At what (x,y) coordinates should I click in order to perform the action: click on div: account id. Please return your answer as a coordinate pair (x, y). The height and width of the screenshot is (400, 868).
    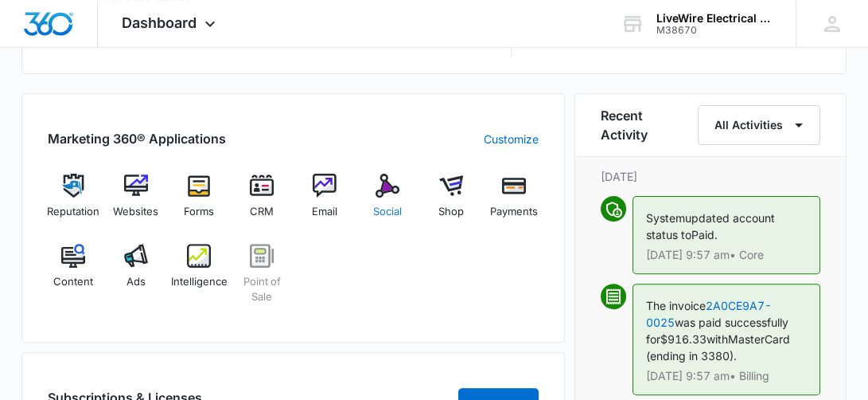
    Looking at the image, I should click on (714, 31).